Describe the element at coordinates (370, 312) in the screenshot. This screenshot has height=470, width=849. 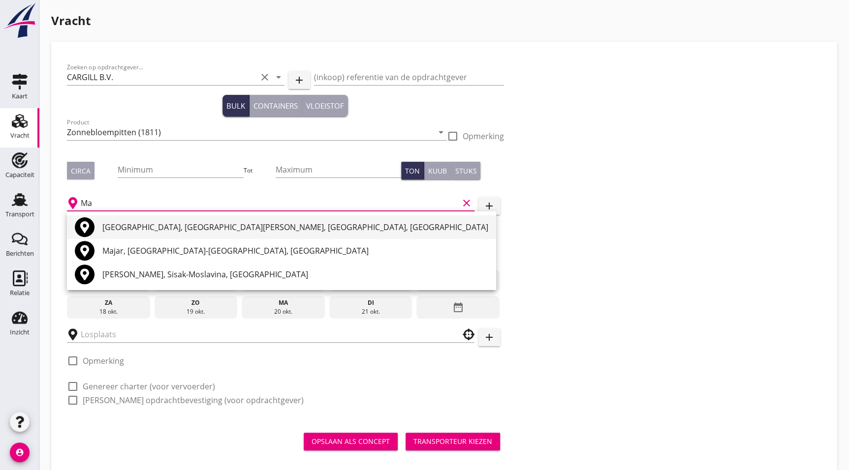
I see `div: 21 okt.` at that location.